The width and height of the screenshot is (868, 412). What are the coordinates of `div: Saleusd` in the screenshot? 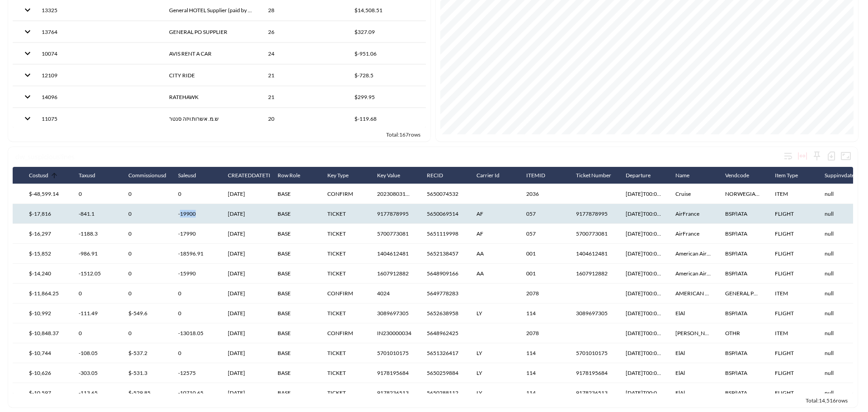 It's located at (187, 176).